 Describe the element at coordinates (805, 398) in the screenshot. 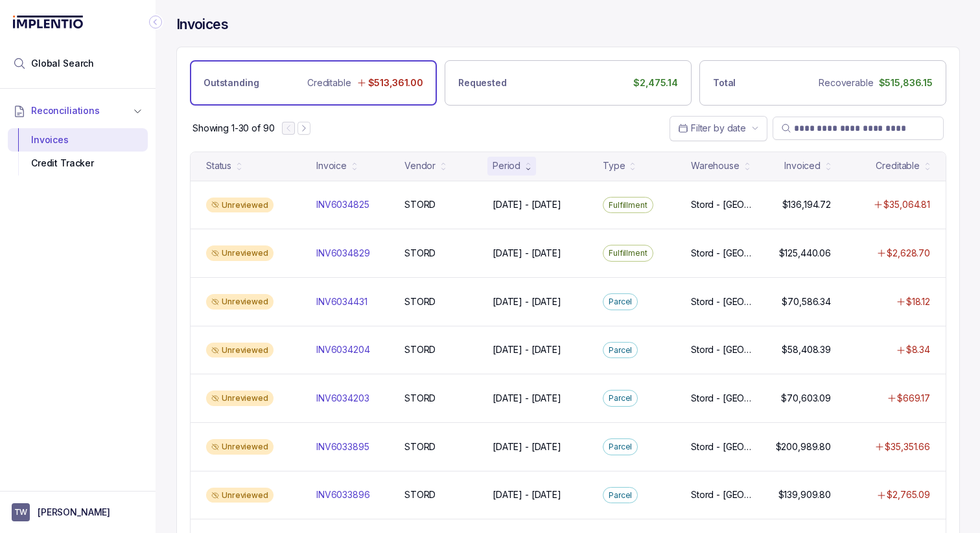

I see `p: $70,603.09` at that location.